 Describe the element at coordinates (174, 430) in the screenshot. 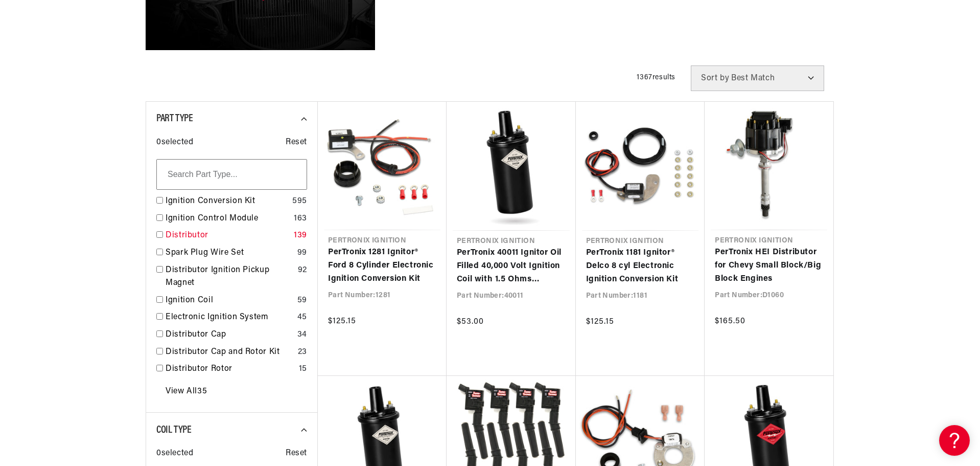

I see `span: Coil Type` at that location.